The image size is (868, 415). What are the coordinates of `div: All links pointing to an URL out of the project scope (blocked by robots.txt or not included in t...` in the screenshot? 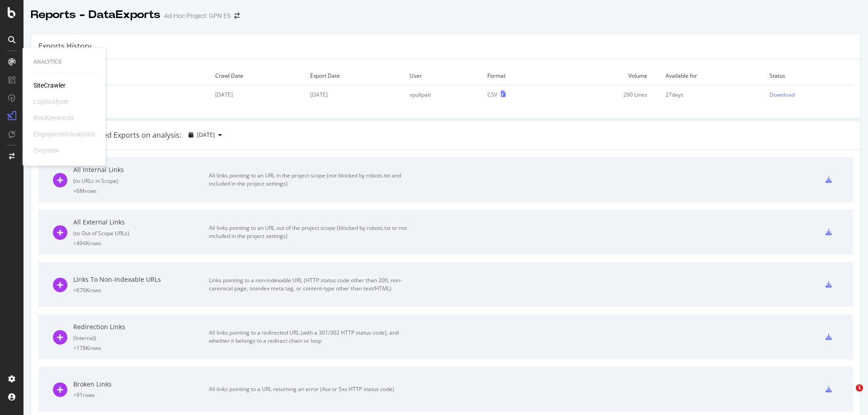 It's located at (311, 232).